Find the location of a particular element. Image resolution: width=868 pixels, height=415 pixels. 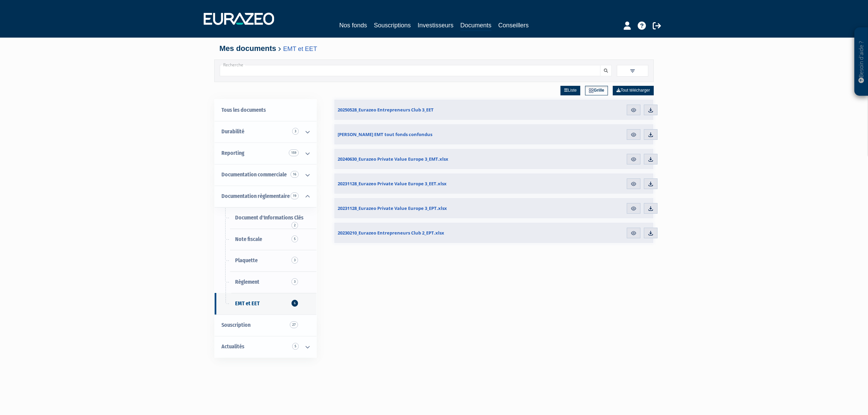

span: Durabilité is located at coordinates (233, 131).